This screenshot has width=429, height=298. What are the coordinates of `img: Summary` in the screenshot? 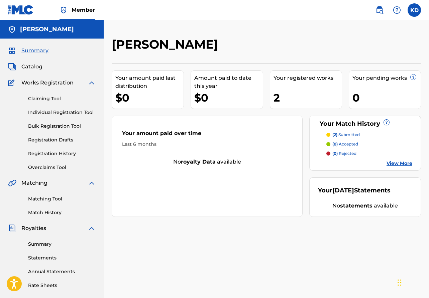 It's located at (12, 51).